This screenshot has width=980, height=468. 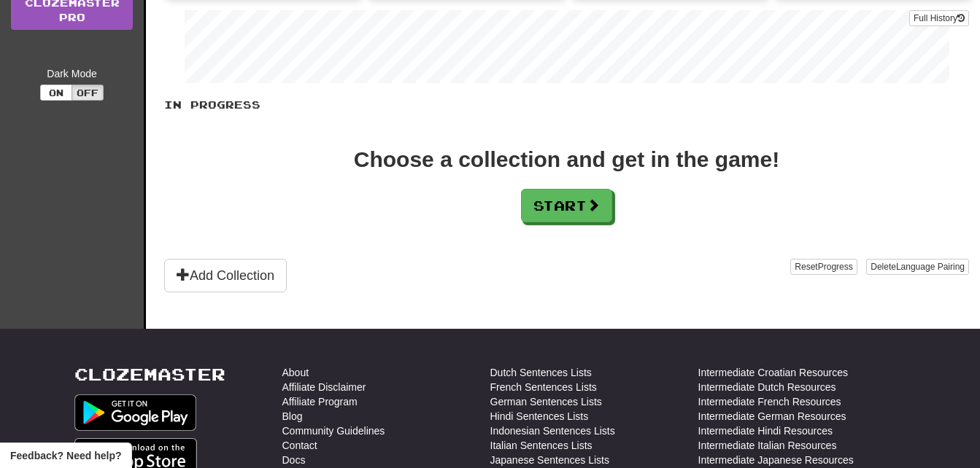 I want to click on a: Intermediate Italian Resources, so click(x=768, y=446).